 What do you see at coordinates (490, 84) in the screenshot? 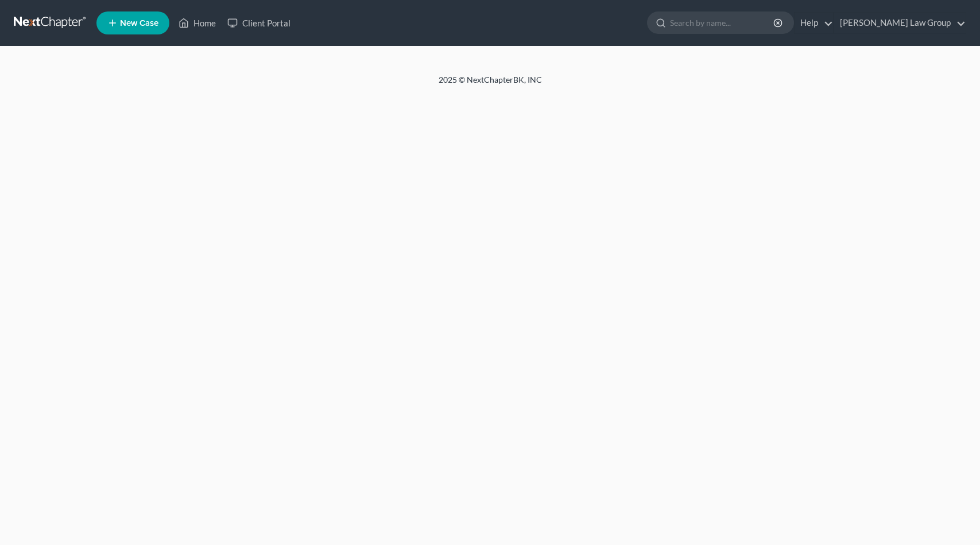
I see `div: 2025 © NextChapterBK, INC` at bounding box center [490, 84].